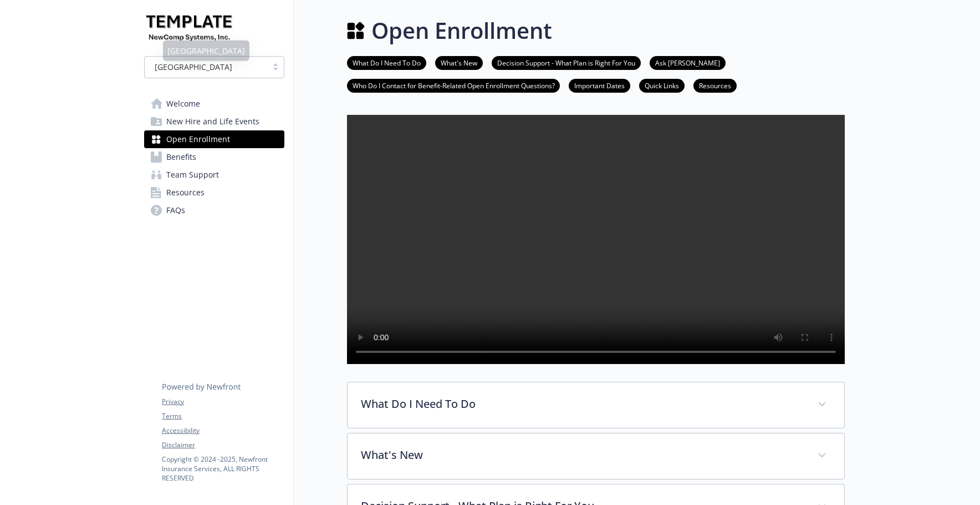  What do you see at coordinates (214, 157) in the screenshot?
I see `a: Benefits` at bounding box center [214, 157].